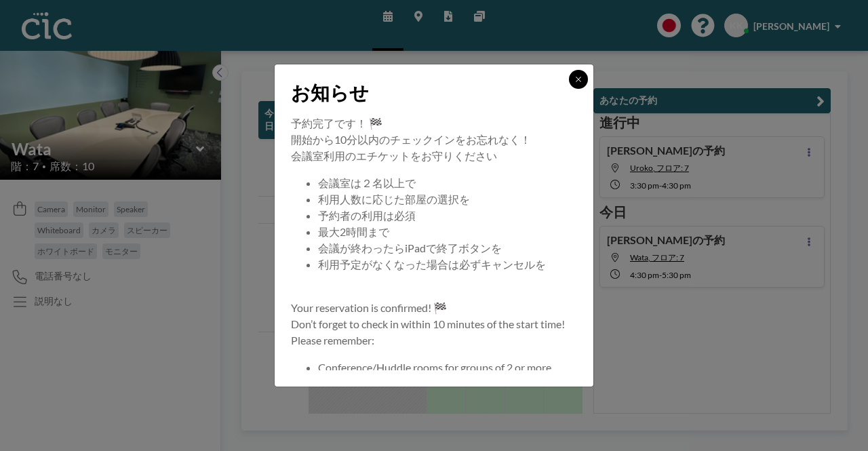  Describe the element at coordinates (353, 231) in the screenshot. I see `span: 最大2時間まで` at that location.